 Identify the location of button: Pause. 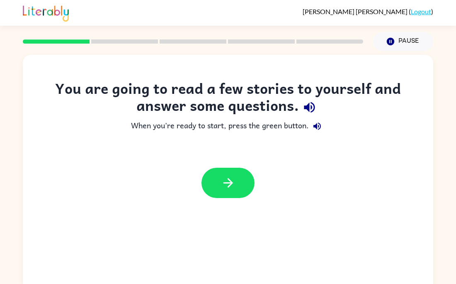
(403, 41).